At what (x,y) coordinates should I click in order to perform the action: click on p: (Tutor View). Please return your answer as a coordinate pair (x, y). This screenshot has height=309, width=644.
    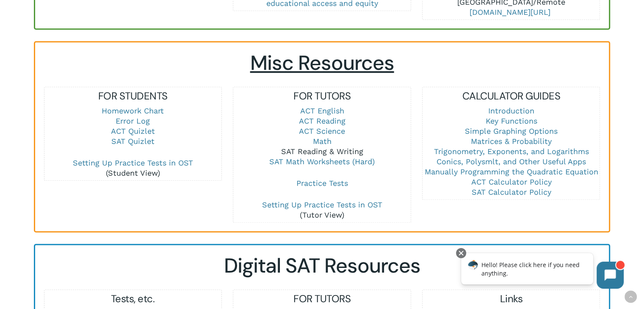
    Looking at the image, I should click on (322, 210).